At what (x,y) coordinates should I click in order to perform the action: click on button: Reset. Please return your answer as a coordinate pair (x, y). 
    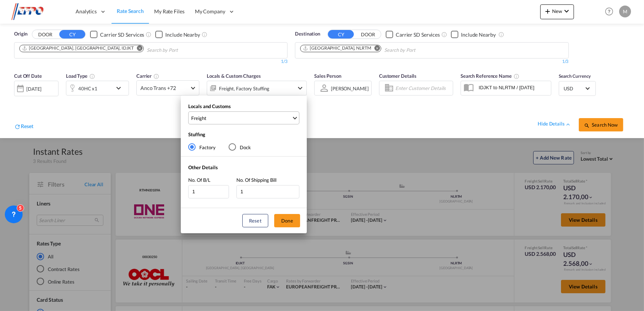
    Looking at the image, I should click on (255, 220).